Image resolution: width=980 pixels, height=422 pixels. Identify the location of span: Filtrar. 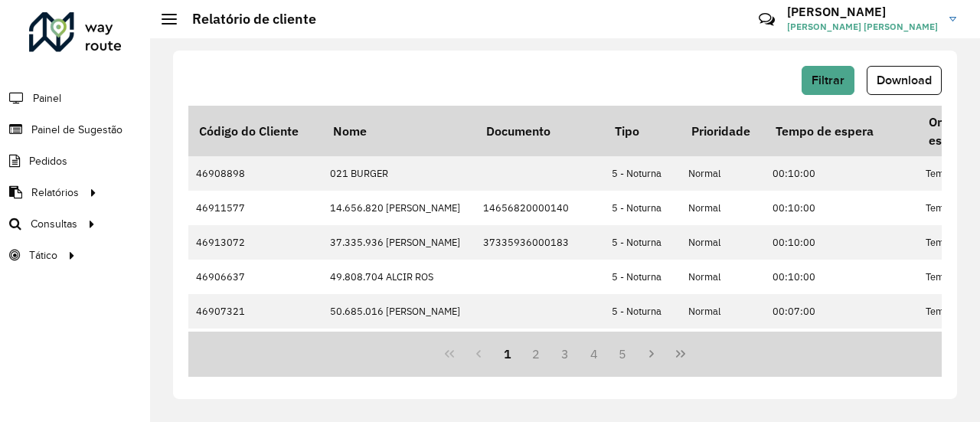
(827, 79).